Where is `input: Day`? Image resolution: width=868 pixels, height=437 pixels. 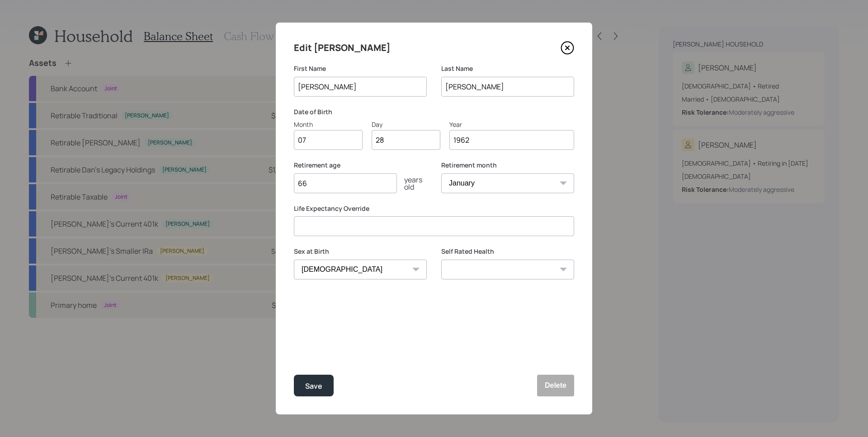 input: Day is located at coordinates (406, 140).